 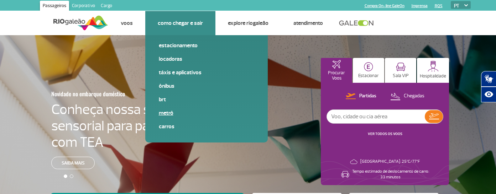 What do you see at coordinates (206, 86) in the screenshot?
I see `a: Ônibus` at bounding box center [206, 86].